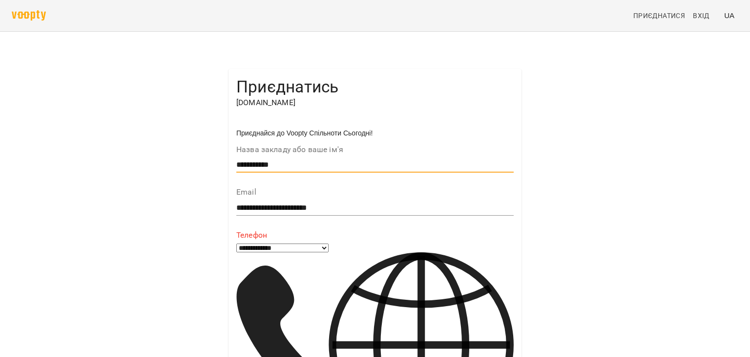 Image resolution: width=750 pixels, height=357 pixels. I want to click on span: Вхід, so click(701, 16).